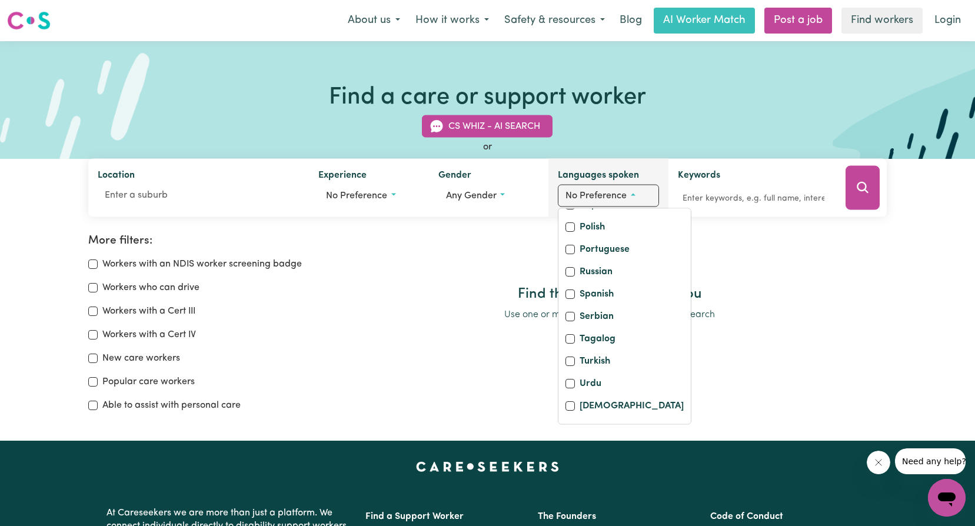 The height and width of the screenshot is (526, 975). Describe the element at coordinates (374, 21) in the screenshot. I see `button: About us` at that location.